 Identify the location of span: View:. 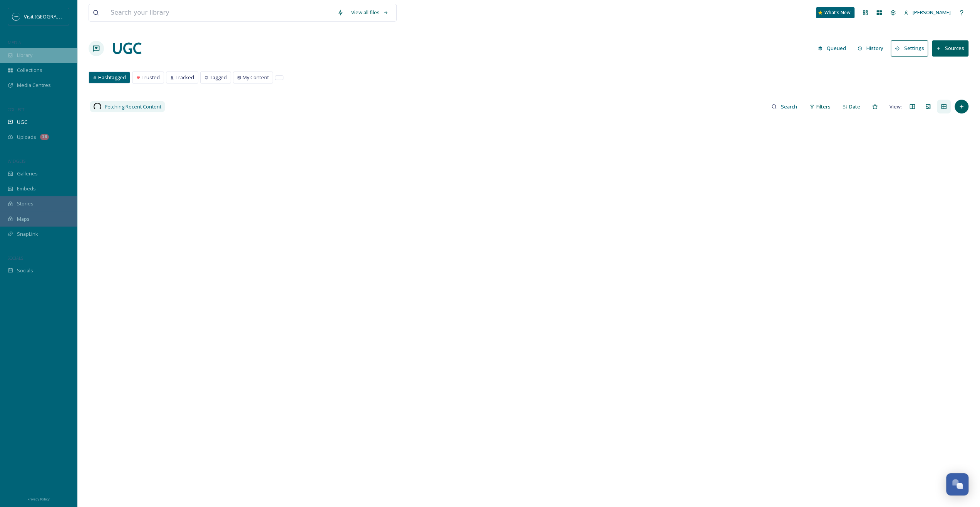
(896, 107).